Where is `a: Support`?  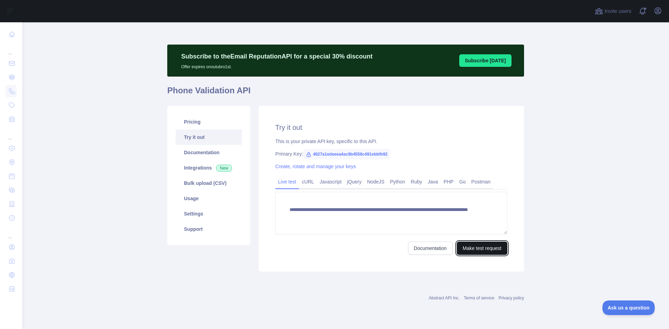 a: Support is located at coordinates (209, 229).